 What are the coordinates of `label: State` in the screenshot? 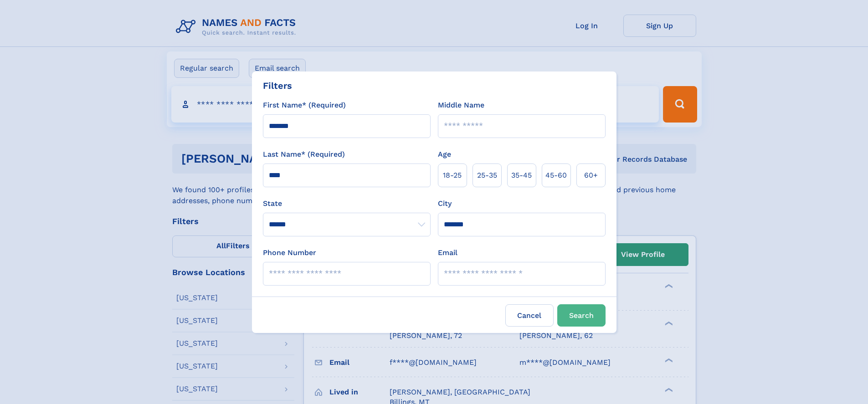 It's located at (347, 204).